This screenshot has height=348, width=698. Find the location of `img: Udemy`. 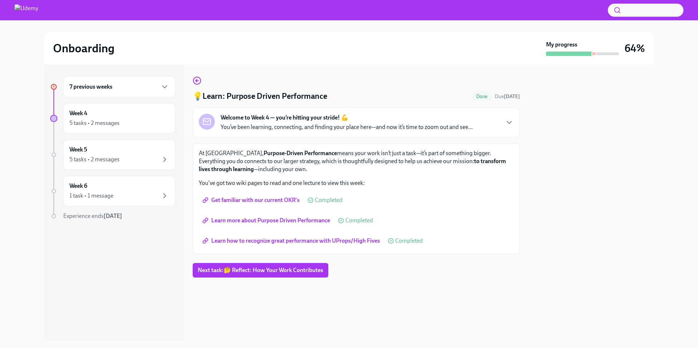

img: Udemy is located at coordinates (26, 10).